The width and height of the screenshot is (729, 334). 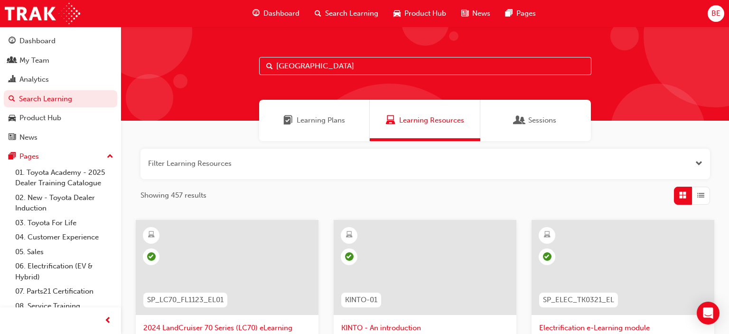 What do you see at coordinates (579, 300) in the screenshot?
I see `span: SP_ELEC_TK0321_EL` at bounding box center [579, 300].